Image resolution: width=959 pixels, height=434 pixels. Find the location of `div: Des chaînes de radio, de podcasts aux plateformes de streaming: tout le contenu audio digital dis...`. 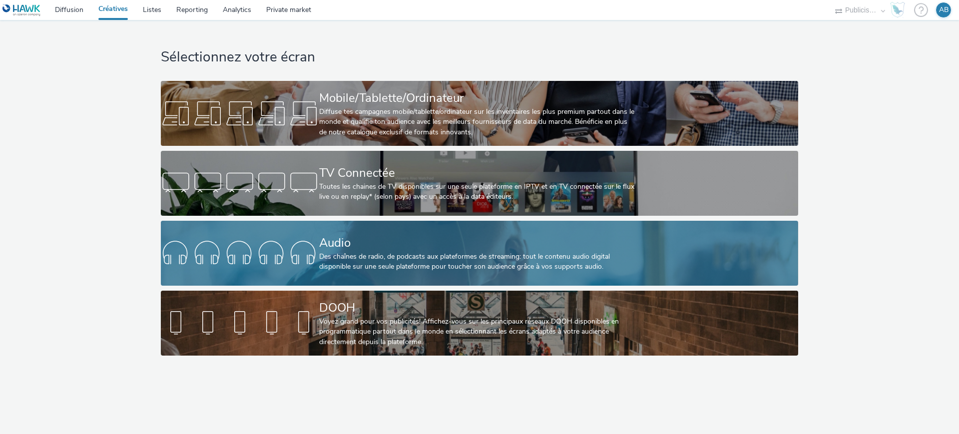

div: Des chaînes de radio, de podcasts aux plateformes de streaming: tout le contenu audio digital dis... is located at coordinates (477, 262).